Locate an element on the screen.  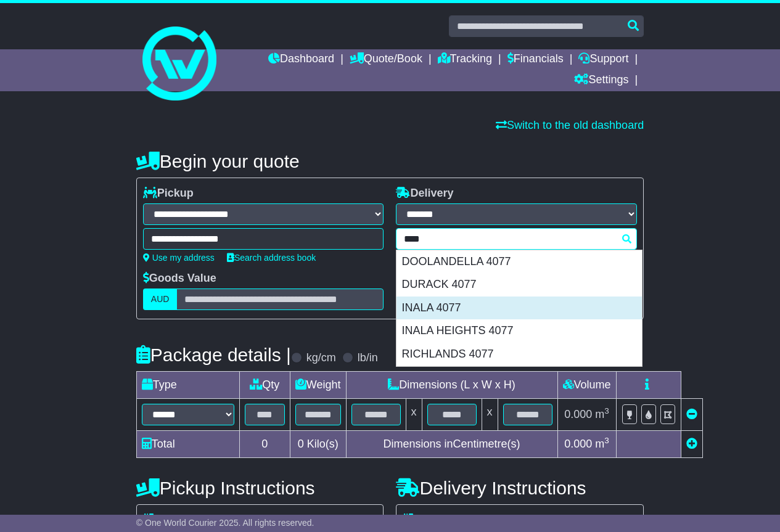
td: Total is located at coordinates (188, 445).